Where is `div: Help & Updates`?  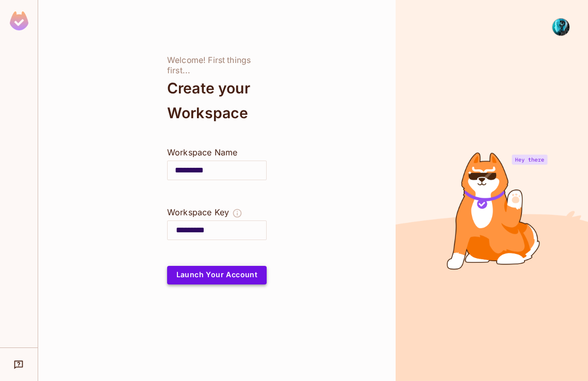
div: Help & Updates is located at coordinates (18, 364).